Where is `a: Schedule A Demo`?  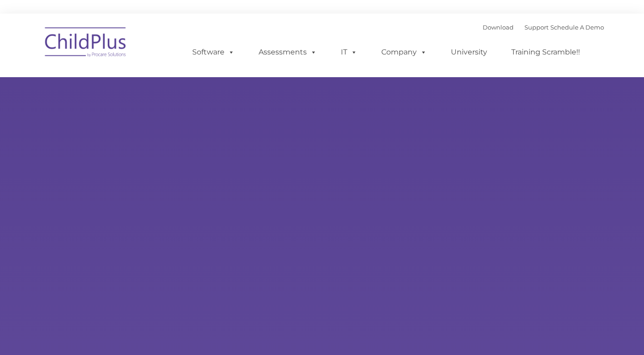 a: Schedule A Demo is located at coordinates (577, 27).